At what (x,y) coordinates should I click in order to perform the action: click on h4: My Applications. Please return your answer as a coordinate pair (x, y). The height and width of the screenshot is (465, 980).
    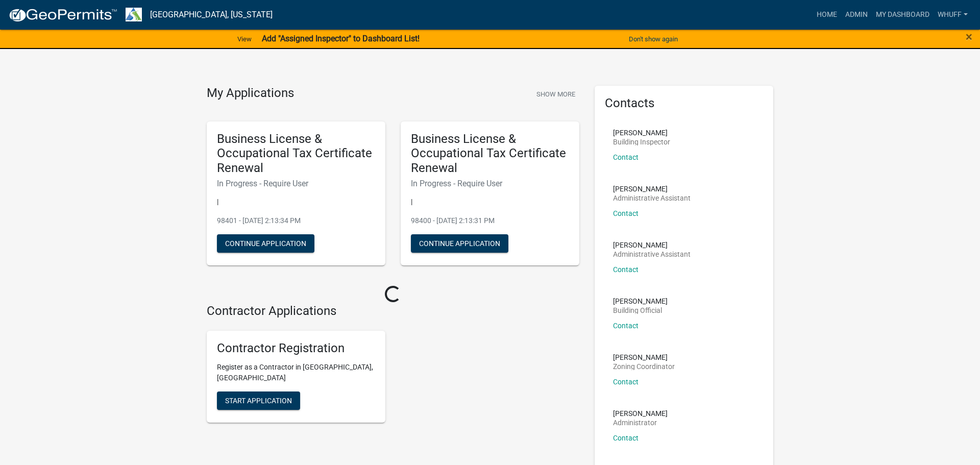
    Looking at the image, I should click on (250, 93).